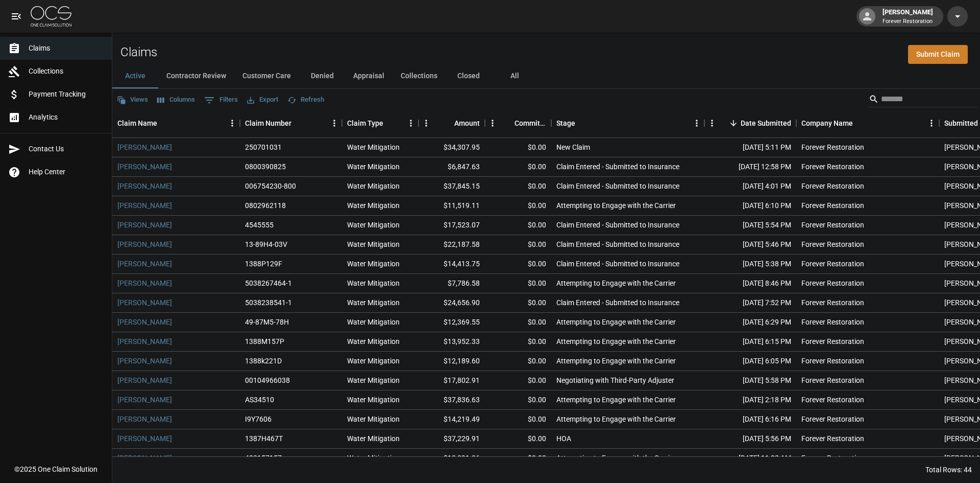 The height and width of the screenshot is (483, 980). What do you see at coordinates (469, 76) in the screenshot?
I see `button: Closed` at bounding box center [469, 76].